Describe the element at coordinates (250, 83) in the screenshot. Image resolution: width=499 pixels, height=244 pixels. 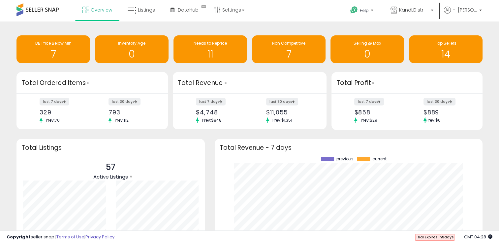
I see `h3: Total Revenue` at that location.